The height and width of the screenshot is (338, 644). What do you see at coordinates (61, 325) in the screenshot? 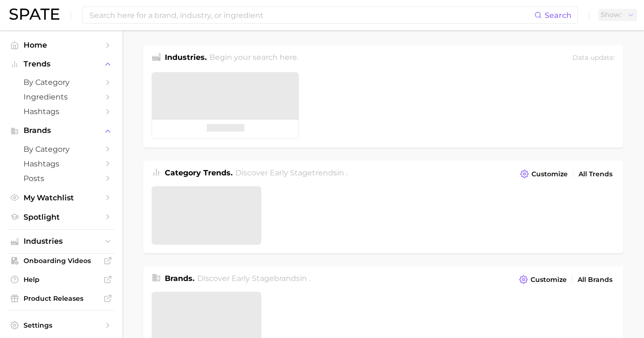
I see `span: Settings` at bounding box center [61, 325].